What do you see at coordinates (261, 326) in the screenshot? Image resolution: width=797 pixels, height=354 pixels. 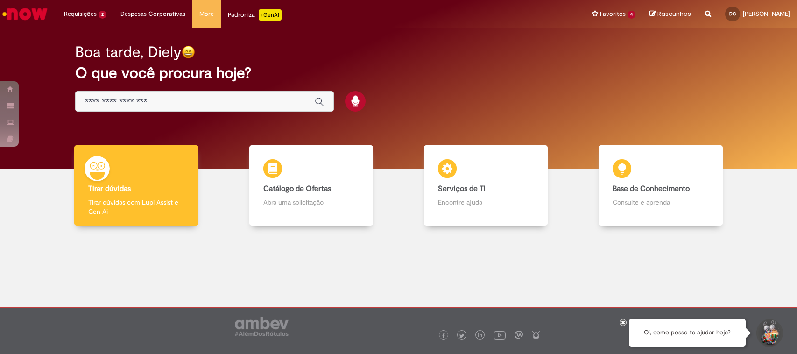 I see `img: logo_footer_ambev_rotulo_gray.png` at bounding box center [261, 326].